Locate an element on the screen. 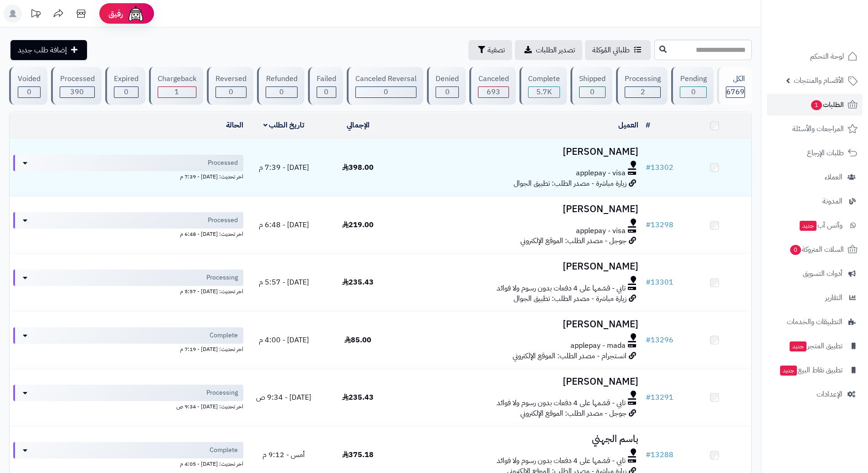 The width and height of the screenshot is (868, 473). div: Denied is located at coordinates (447, 79).